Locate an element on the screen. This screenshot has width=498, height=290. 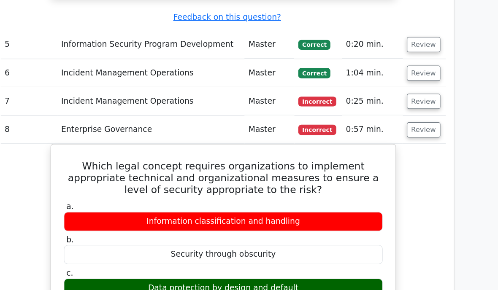
td: 5 is located at coordinates (83, 54).